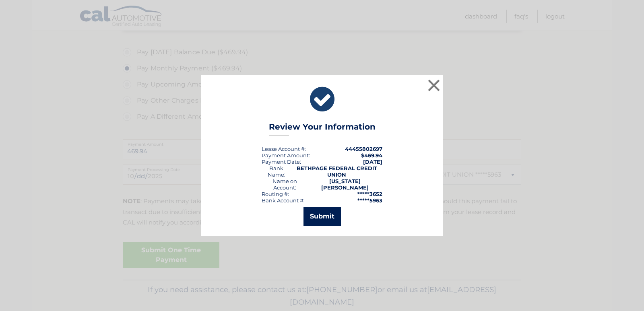  Describe the element at coordinates (283, 200) in the screenshot. I see `div: Bank Account #:` at that location.